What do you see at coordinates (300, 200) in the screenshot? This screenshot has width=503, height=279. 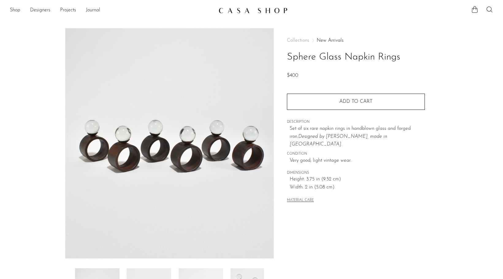 I see `button: MATERIAL CARE` at bounding box center [300, 200].